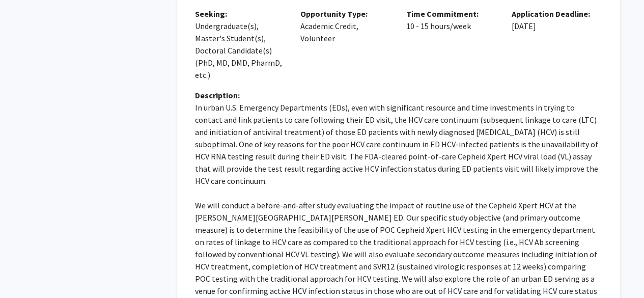 Image resolution: width=644 pixels, height=298 pixels. Describe the element at coordinates (334, 14) in the screenshot. I see `b: Opportunity Type:` at that location.